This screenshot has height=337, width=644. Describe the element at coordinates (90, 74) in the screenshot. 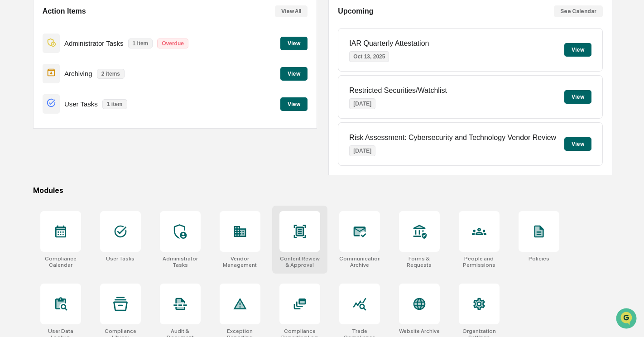

I see `div: Start new chat` at that location.